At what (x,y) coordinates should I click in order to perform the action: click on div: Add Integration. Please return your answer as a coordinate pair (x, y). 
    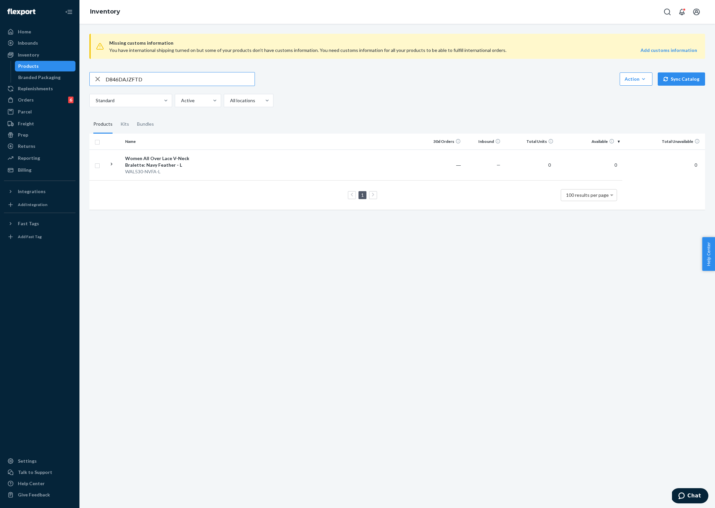
    Looking at the image, I should click on (32, 205).